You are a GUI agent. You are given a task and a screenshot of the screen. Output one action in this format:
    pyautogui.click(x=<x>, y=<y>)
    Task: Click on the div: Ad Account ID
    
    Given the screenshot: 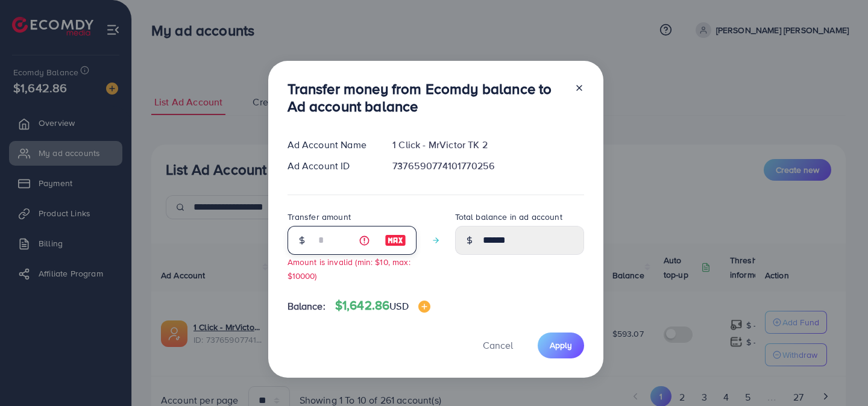 What is the action you would take?
    pyautogui.click(x=330, y=165)
    